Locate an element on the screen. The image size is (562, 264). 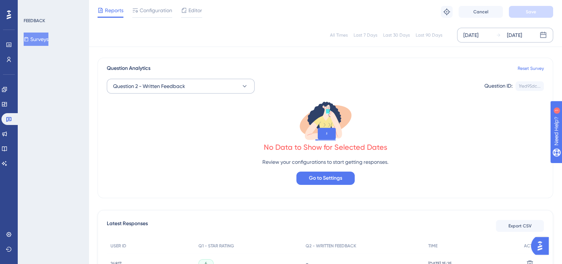
button: Surveys is located at coordinates (36, 39).